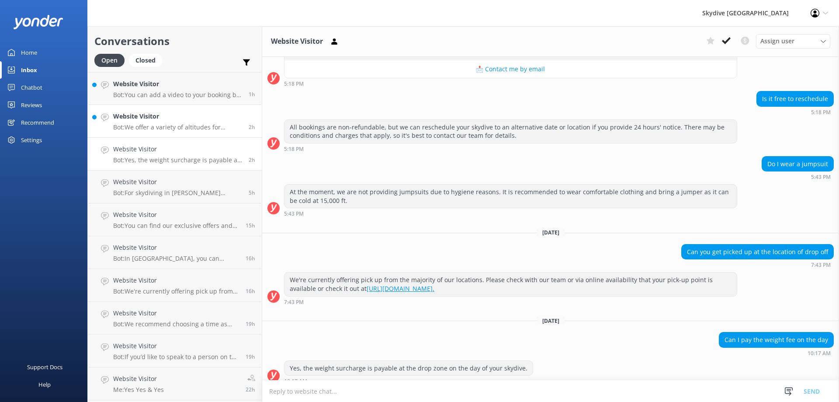 The image size is (839, 402). Describe the element at coordinates (177, 95) in the screenshot. I see `p: Bot: You can add a video to your booking by either booking online, calling to add it before your ...` at that location.